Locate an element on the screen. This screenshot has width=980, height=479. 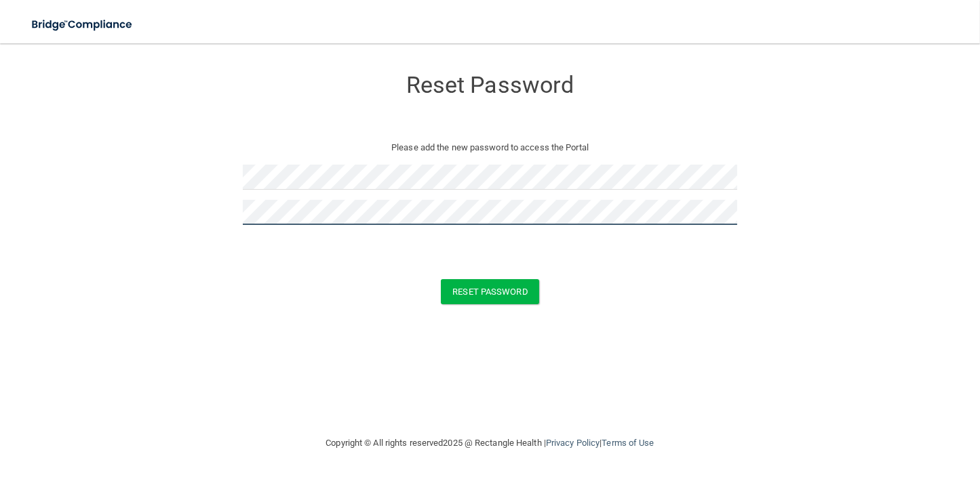
button: Reset Password is located at coordinates (490, 292).